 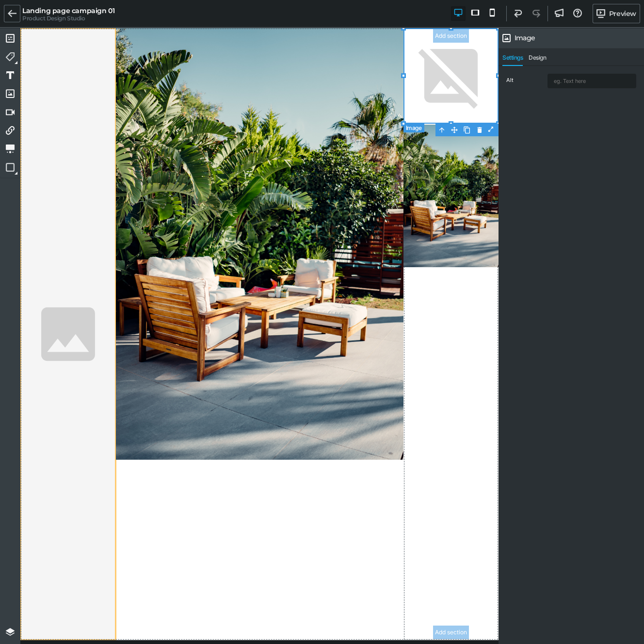 What do you see at coordinates (538, 60) in the screenshot?
I see `span: Design` at bounding box center [538, 60].